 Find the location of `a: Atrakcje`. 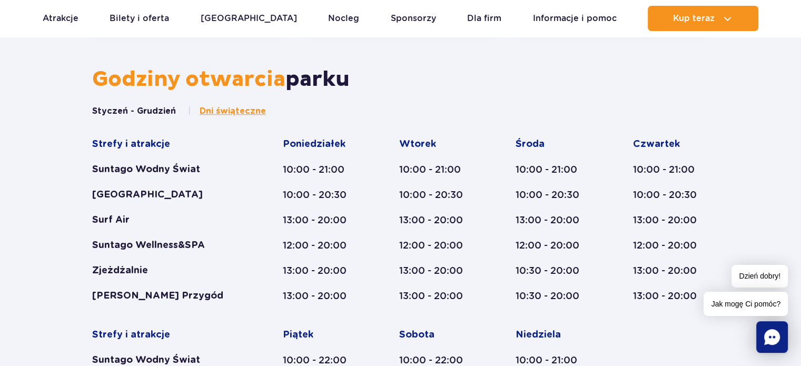

a: Atrakcje is located at coordinates (61, 18).